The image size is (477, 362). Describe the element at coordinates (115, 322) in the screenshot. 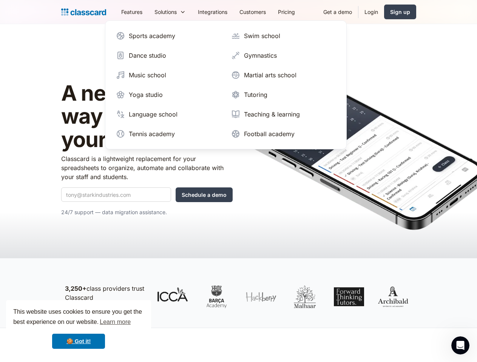

I see `a: learn more about cookies` at that location.